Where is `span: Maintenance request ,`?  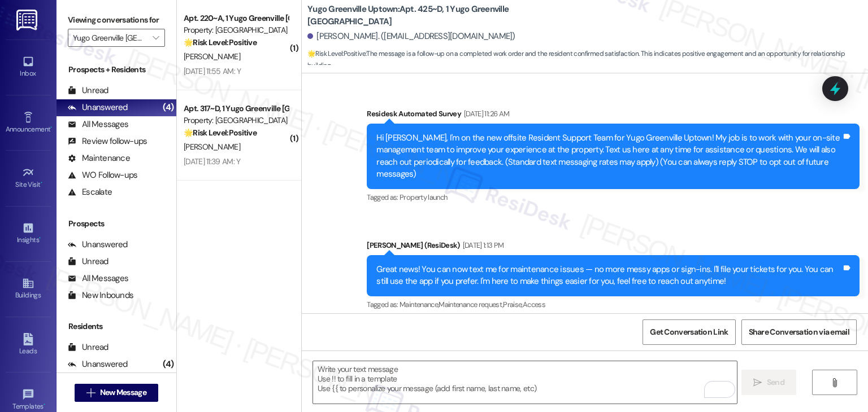 span: Maintenance request , is located at coordinates (470, 304).